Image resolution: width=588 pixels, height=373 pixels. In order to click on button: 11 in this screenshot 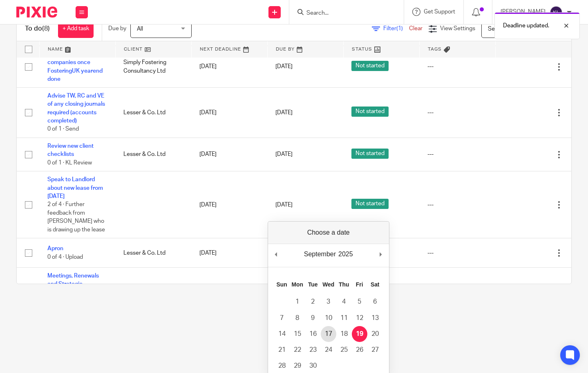, I will do `click(344, 318)`.